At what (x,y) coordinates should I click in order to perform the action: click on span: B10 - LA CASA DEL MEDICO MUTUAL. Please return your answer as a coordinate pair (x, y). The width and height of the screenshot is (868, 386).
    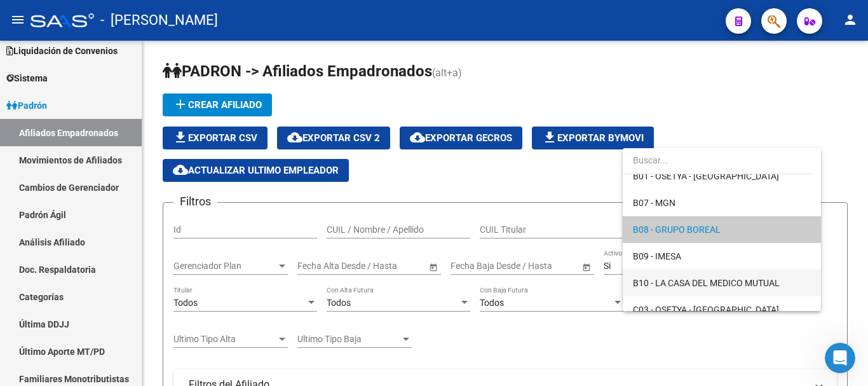
    Looking at the image, I should click on (706, 282).